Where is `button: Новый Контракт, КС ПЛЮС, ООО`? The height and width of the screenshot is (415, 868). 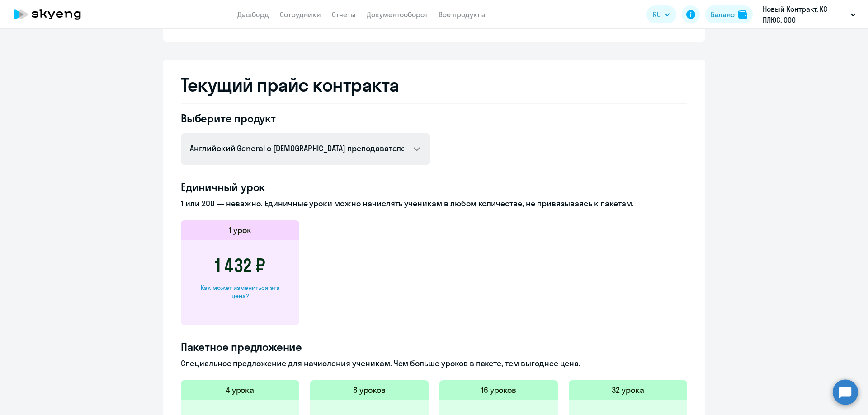
button: Новый Контракт, КС ПЛЮС, ООО is located at coordinates (809, 14).